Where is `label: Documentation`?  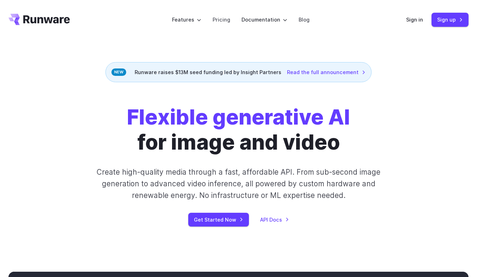 label: Documentation is located at coordinates (265, 19).